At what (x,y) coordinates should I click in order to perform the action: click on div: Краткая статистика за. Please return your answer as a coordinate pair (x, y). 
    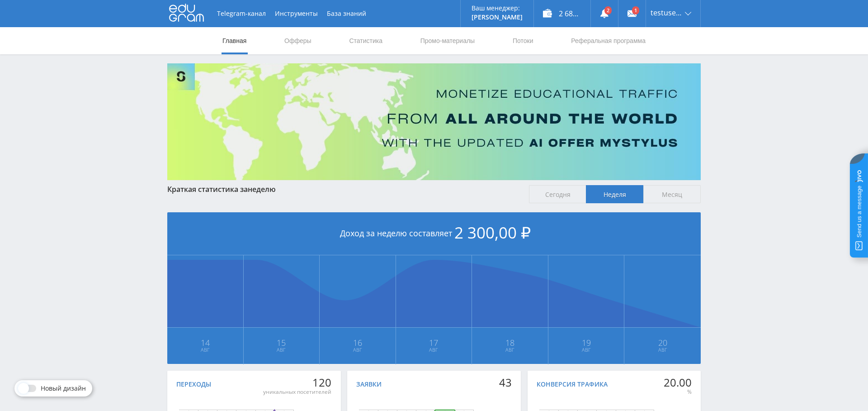
    Looking at the image, I should click on (343, 189).